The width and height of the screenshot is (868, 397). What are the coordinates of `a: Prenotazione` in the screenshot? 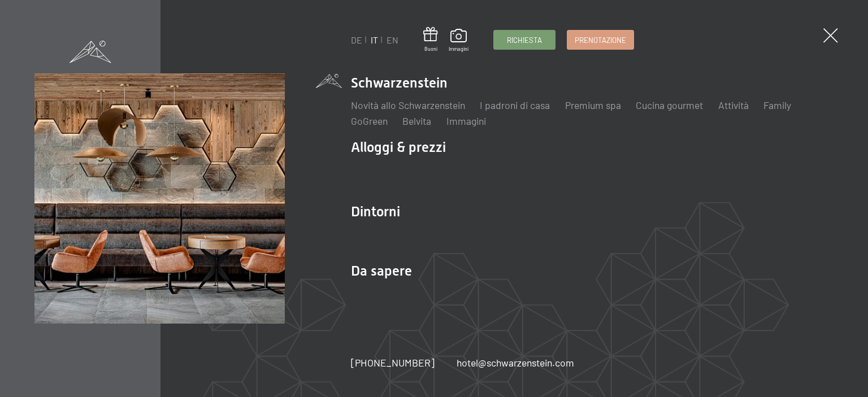 It's located at (600, 39).